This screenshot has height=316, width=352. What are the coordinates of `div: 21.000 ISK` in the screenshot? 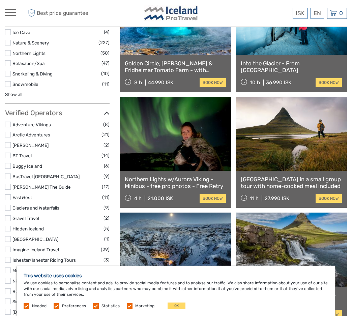 It's located at (160, 199).